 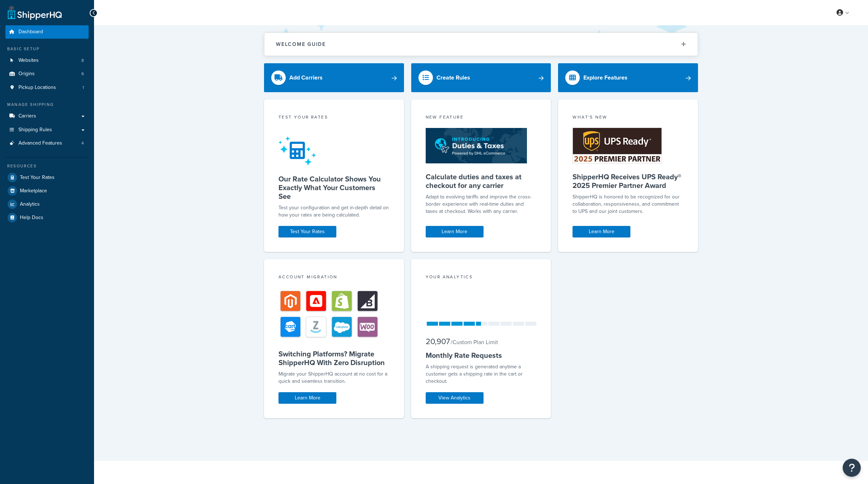 I want to click on li: Marketplace, so click(x=47, y=191).